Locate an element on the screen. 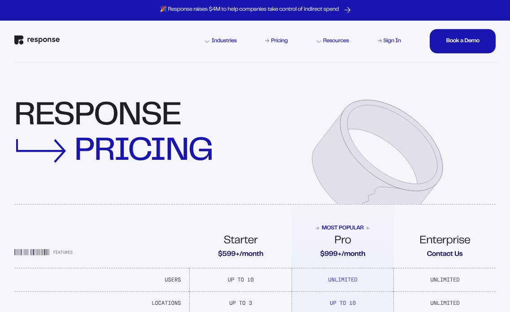 The height and width of the screenshot is (312, 510). td: Users is located at coordinates (102, 280).